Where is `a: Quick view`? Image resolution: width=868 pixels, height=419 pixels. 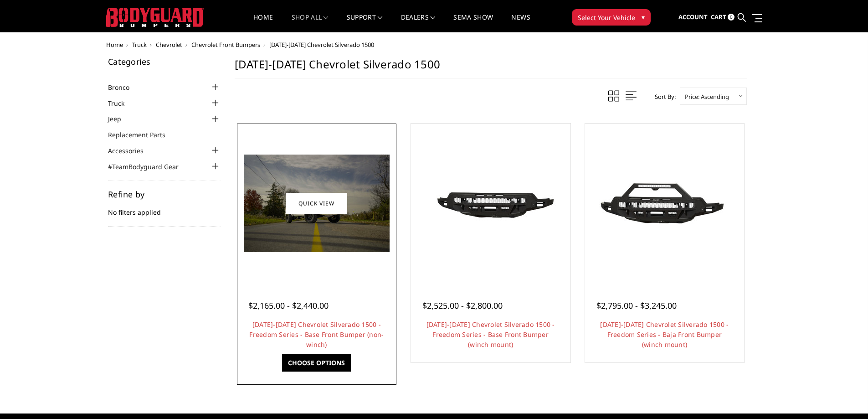
a: Quick view is located at coordinates (317, 203).